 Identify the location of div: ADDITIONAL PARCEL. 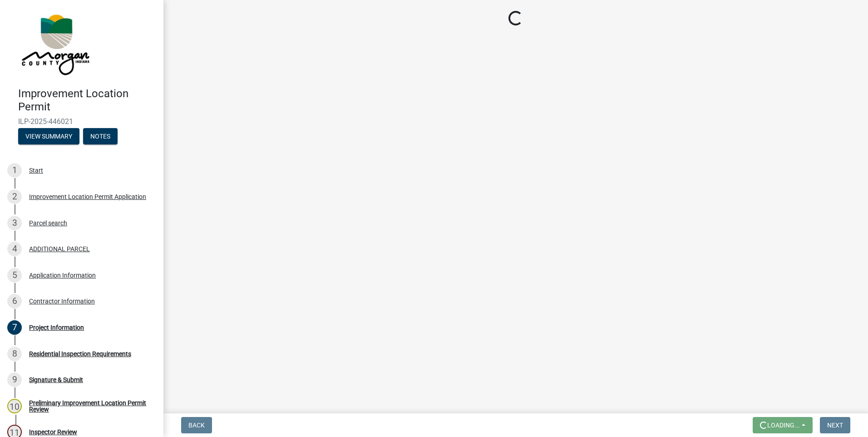
(59, 249).